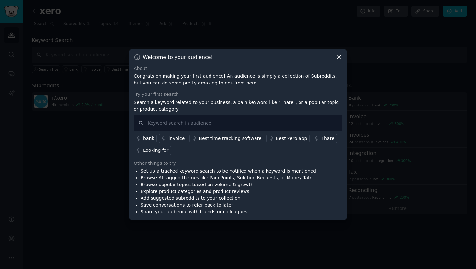  What do you see at coordinates (238, 80) in the screenshot?
I see `p: Congrats on making your first audience! An audience is simply a collection of Subreddits, but you...` at bounding box center [238, 80].